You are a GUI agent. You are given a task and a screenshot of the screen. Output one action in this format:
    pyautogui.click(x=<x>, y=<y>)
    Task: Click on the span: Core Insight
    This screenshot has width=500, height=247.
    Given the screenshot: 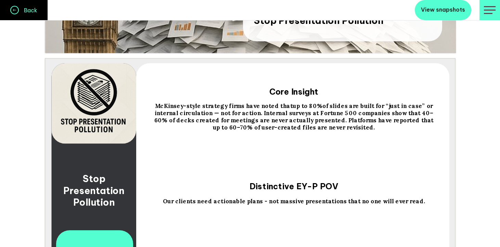 What is the action you would take?
    pyautogui.click(x=294, y=91)
    